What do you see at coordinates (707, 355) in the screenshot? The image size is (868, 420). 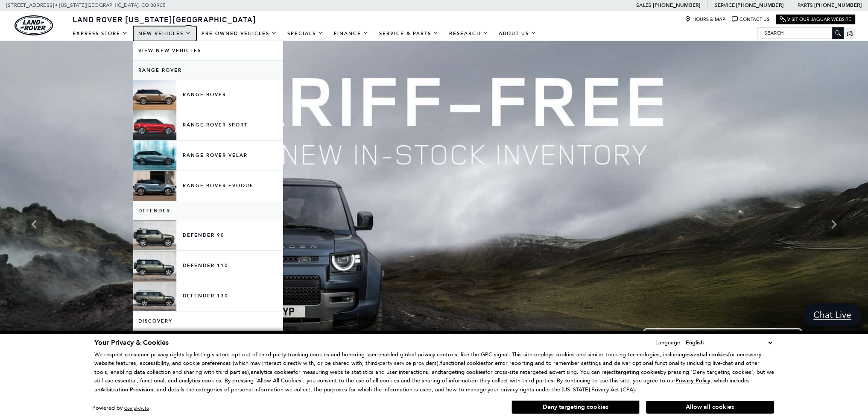 I see `strong: essential cookies` at bounding box center [707, 355].